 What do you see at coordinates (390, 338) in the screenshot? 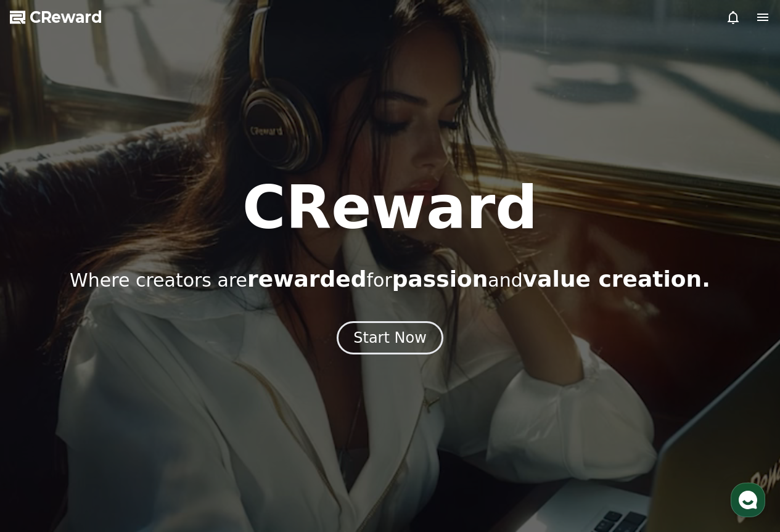
I see `button: Start Now` at bounding box center [390, 338].